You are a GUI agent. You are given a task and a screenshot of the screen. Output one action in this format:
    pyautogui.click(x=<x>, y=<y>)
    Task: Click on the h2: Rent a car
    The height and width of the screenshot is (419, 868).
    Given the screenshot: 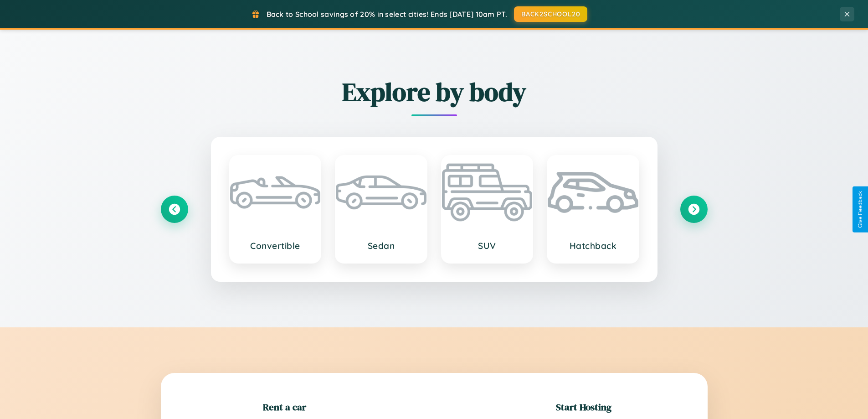 What is the action you would take?
    pyautogui.click(x=284, y=406)
    